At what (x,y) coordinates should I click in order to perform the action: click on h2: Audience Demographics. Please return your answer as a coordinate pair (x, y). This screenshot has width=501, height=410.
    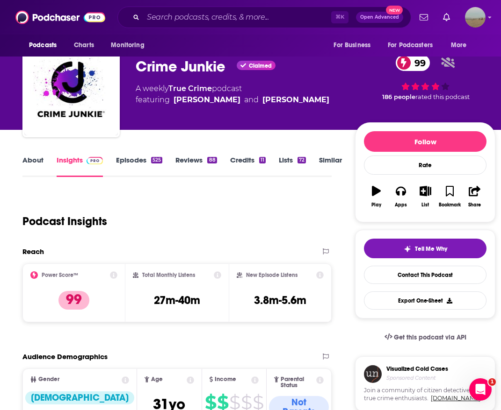
    Looking at the image, I should click on (65, 357).